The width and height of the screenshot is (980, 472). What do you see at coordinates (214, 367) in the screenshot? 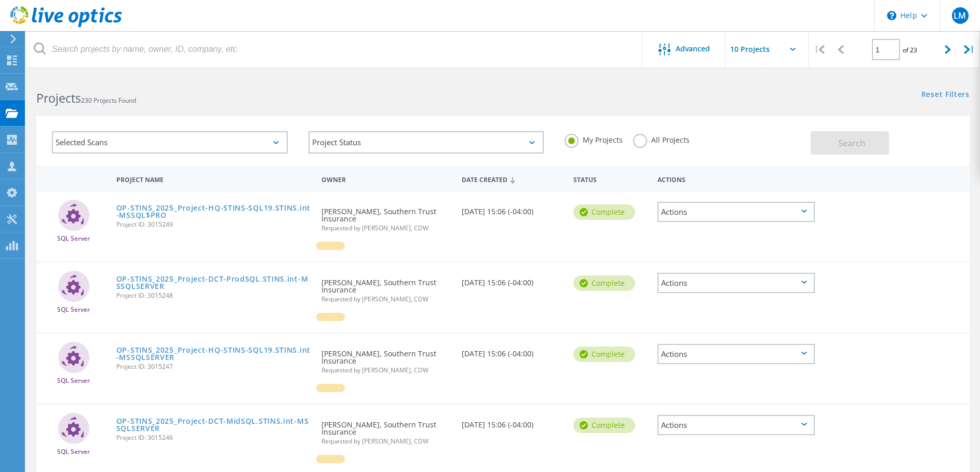
I see `span: Project ID: 3015247` at bounding box center [214, 367].